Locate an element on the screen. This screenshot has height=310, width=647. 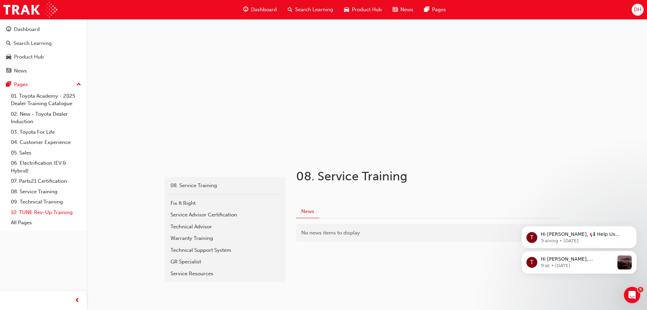
a: 03. Toyota For Life is located at coordinates (46, 132).